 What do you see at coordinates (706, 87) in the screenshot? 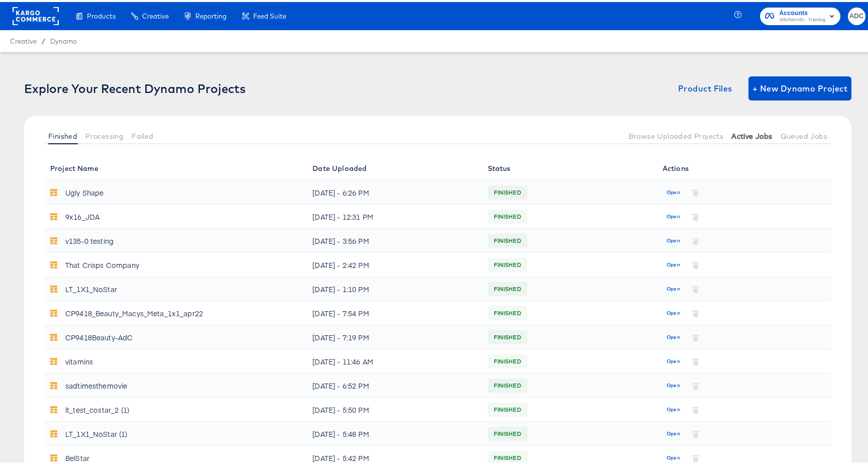
I see `button: Product Files` at bounding box center [706, 87].